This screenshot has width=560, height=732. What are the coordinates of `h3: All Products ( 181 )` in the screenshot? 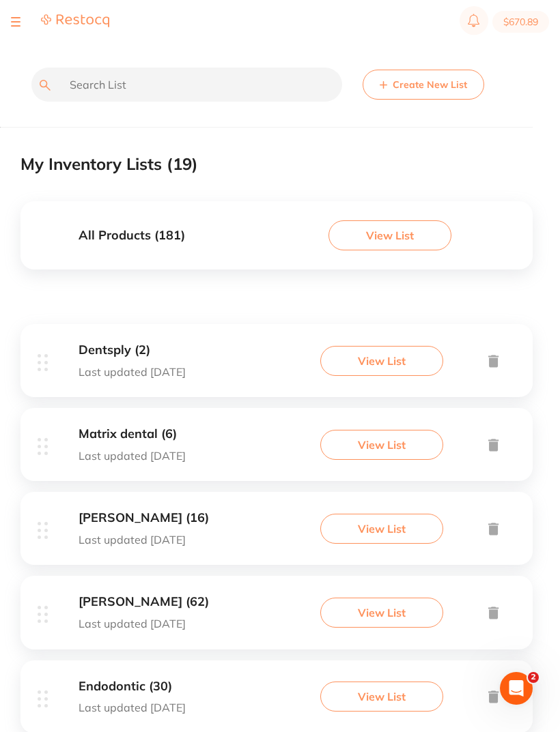 It's located at (132, 235).